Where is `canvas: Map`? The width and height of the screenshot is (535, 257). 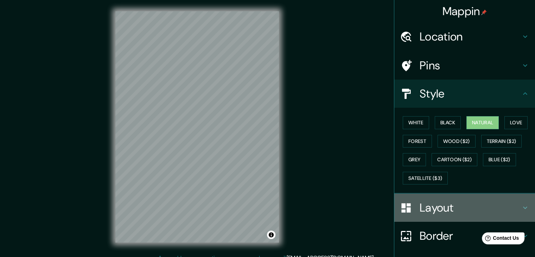 canvas: Map is located at coordinates (197, 127).